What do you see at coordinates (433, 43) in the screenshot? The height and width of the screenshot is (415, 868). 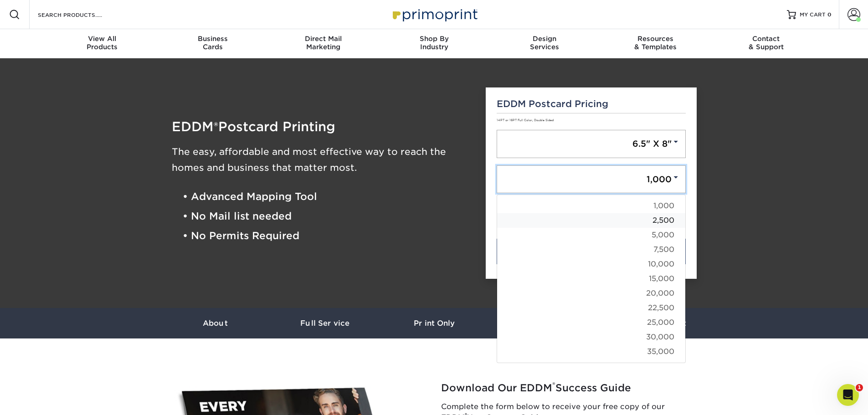 I see `div: Industry` at bounding box center [433, 43].